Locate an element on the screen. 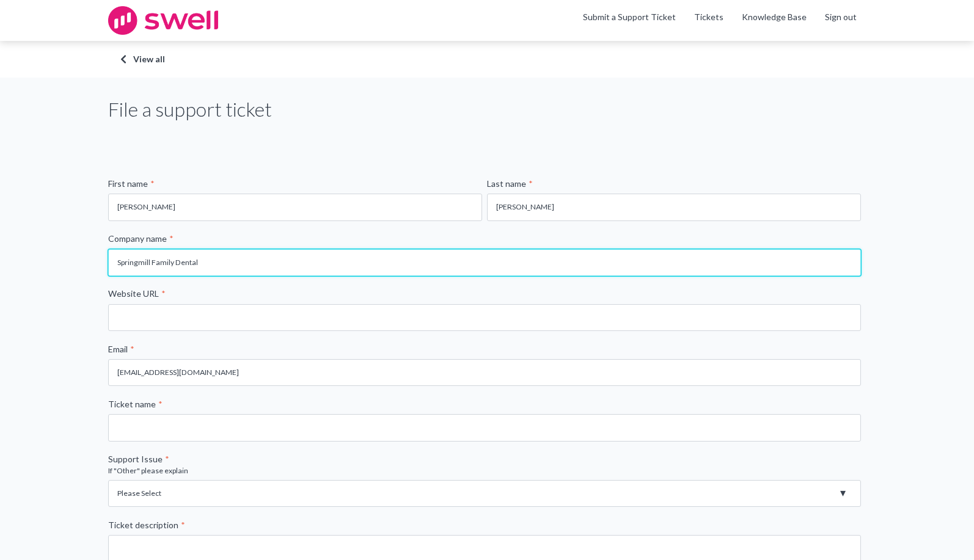 The height and width of the screenshot is (560, 974). span: Last name is located at coordinates (506, 183).